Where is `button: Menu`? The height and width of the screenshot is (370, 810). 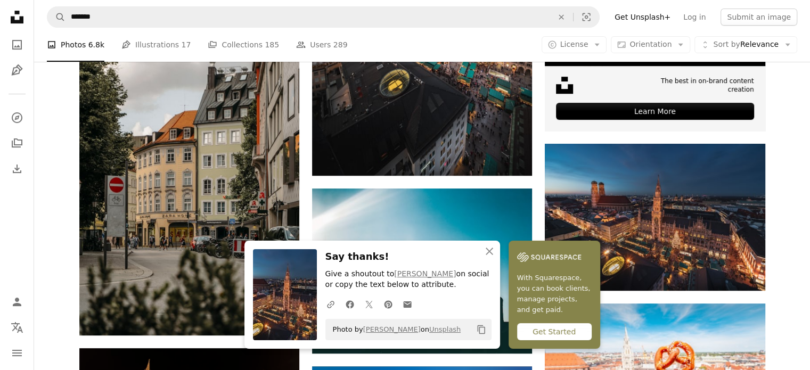
button: Menu is located at coordinates (17, 353).